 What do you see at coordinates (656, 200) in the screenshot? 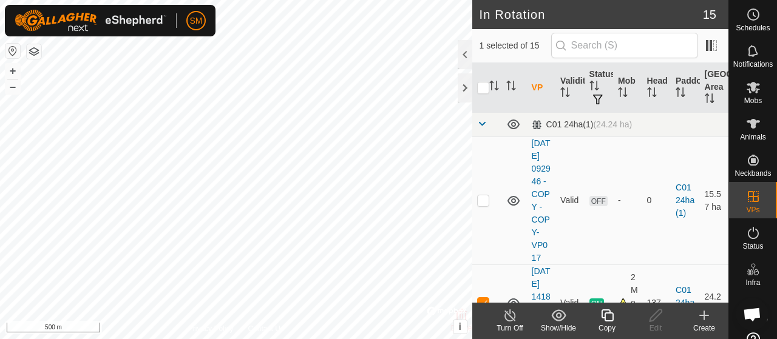
I see `td: 0` at bounding box center [656, 200].